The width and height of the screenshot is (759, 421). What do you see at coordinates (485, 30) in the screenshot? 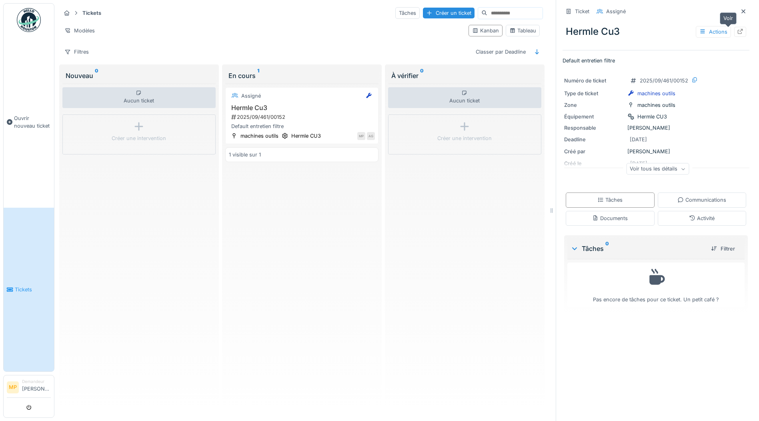
I see `div: Kanban` at bounding box center [485, 30].